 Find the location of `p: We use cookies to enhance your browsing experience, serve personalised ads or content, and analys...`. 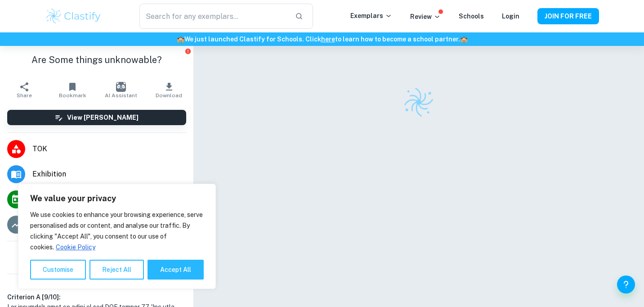

p: We use cookies to enhance your browsing experience, serve personalised ads or content, and analys... is located at coordinates (117, 231).